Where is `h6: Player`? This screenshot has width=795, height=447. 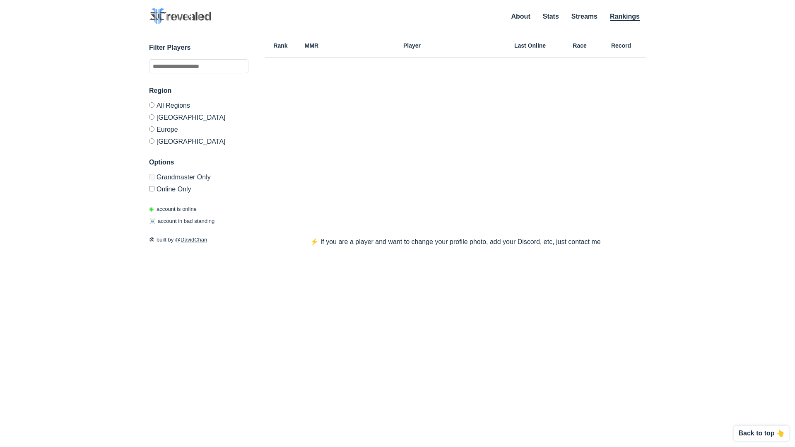 h6: Player is located at coordinates (412, 46).